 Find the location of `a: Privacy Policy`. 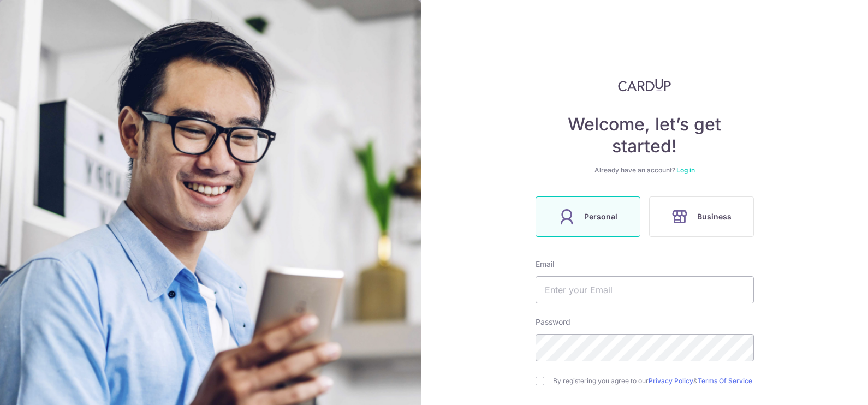

a: Privacy Policy is located at coordinates (671, 381).